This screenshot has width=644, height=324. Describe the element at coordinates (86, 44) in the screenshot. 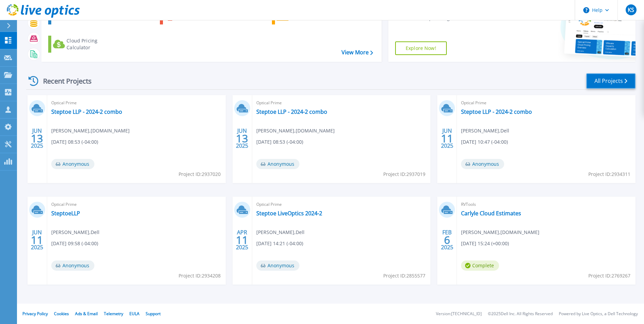

I see `a: Cloud Pricing Calculator` at that location.